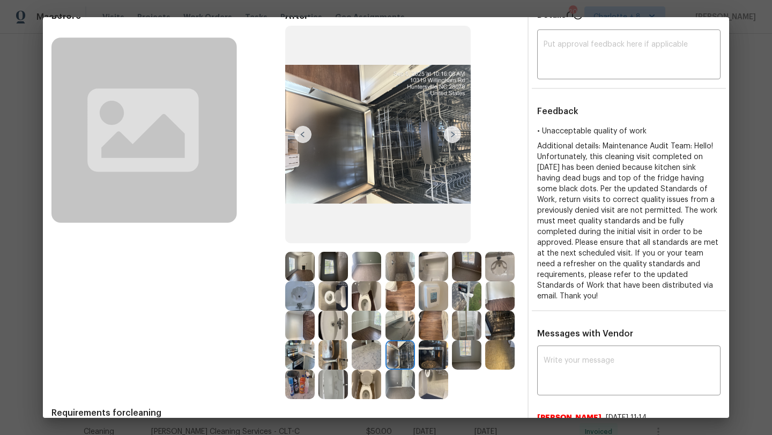 Image resolution: width=772 pixels, height=435 pixels. What do you see at coordinates (592, 131) in the screenshot?
I see `span: • Unacceptable quality of work` at bounding box center [592, 131].